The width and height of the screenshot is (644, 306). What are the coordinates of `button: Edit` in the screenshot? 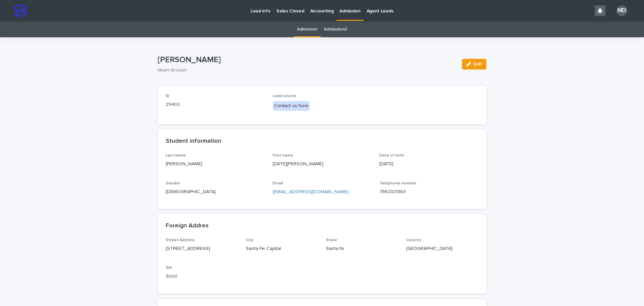 It's located at (474, 64).